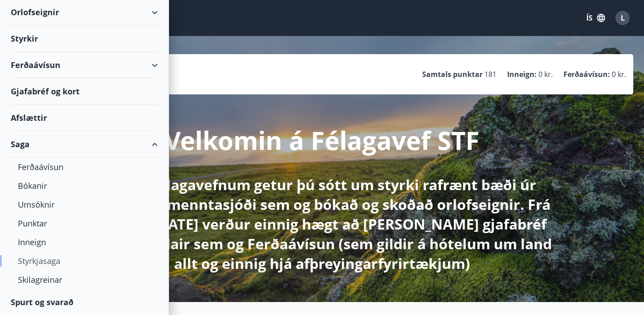 The image size is (644, 315). I want to click on div: Umsóknir, so click(84, 204).